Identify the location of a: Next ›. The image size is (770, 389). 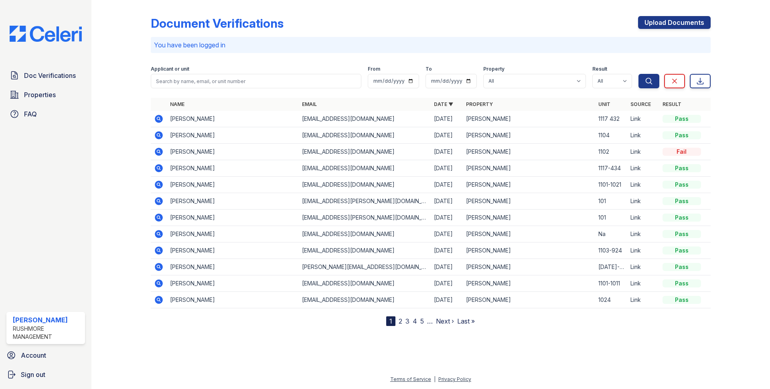
(445, 321).